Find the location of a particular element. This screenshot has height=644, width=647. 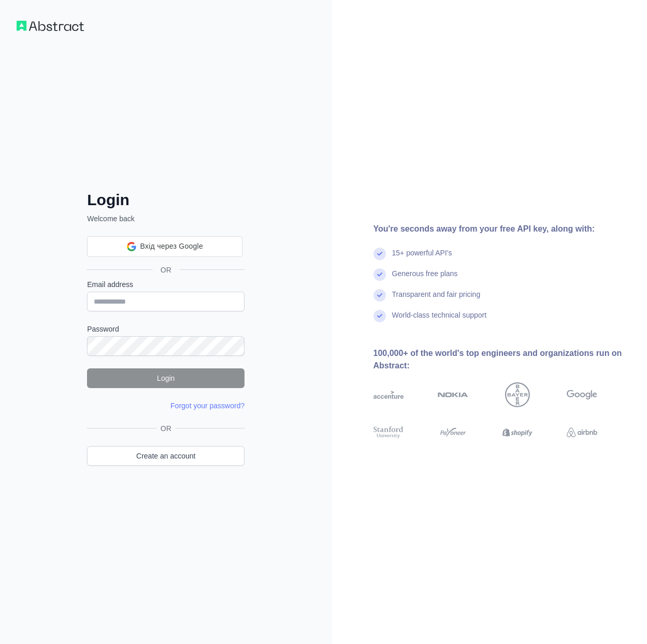

img: shopify is located at coordinates (517, 432).